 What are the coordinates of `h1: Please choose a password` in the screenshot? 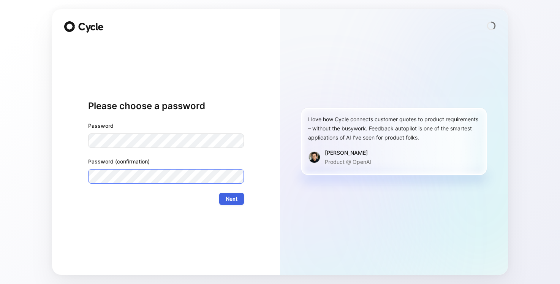 It's located at (166, 106).